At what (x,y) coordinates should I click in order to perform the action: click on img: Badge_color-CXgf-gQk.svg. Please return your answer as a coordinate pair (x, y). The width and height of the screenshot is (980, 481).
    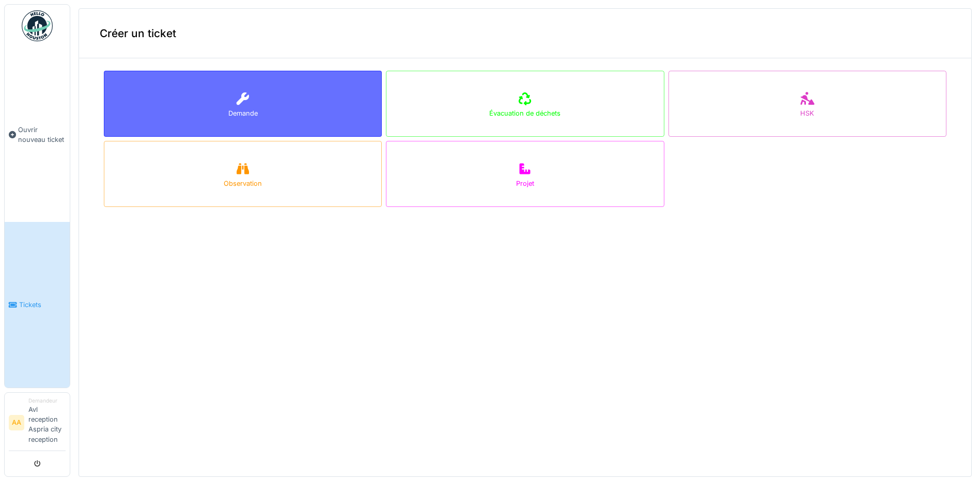
    Looking at the image, I should click on (37, 26).